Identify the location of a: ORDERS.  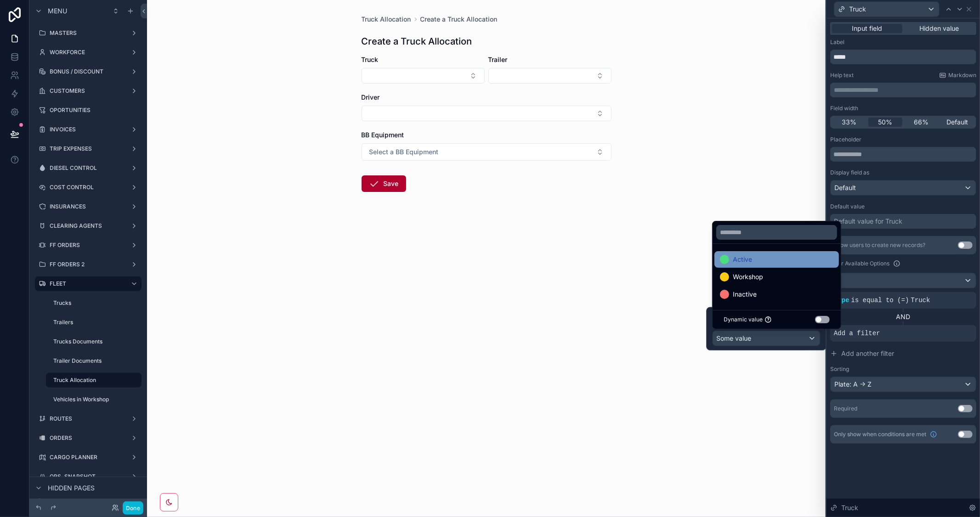
(88, 438).